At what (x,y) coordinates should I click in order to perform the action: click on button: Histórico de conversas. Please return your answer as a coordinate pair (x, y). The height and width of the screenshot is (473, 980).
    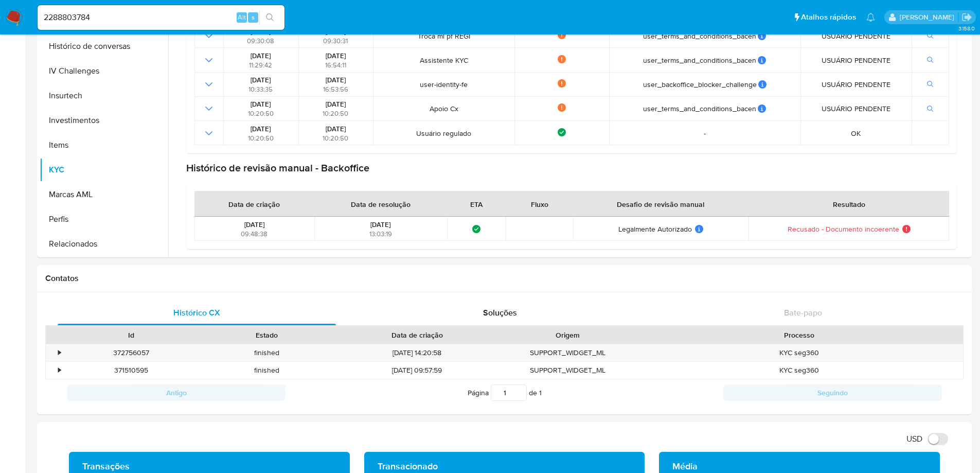
    Looking at the image, I should click on (104, 46).